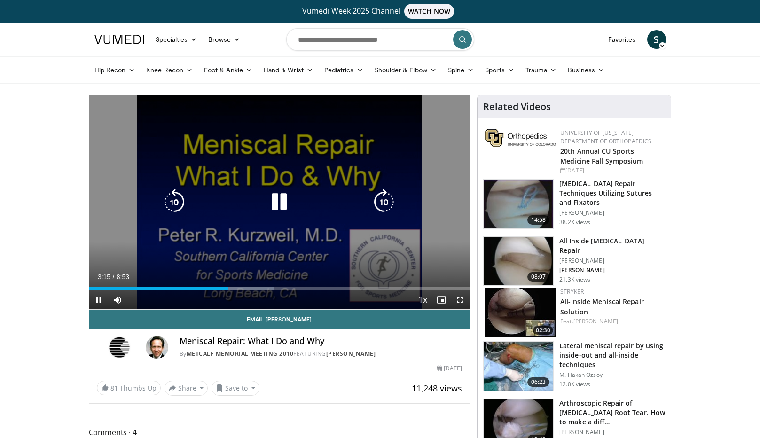 The image size is (760, 438). Describe the element at coordinates (520, 312) in the screenshot. I see `img: 7dbf7e9d-5d78-4ac6-a426-3ccf50cd13b9.150x105_q85_crop-smart_upscale.jpg` at that location.